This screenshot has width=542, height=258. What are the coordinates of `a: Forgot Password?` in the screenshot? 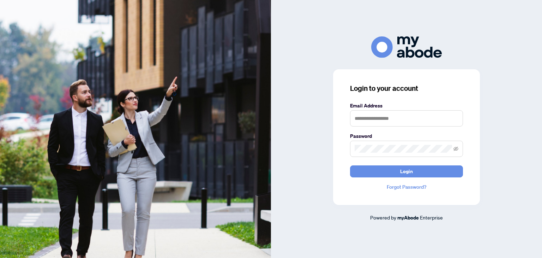 It's located at (407, 187).